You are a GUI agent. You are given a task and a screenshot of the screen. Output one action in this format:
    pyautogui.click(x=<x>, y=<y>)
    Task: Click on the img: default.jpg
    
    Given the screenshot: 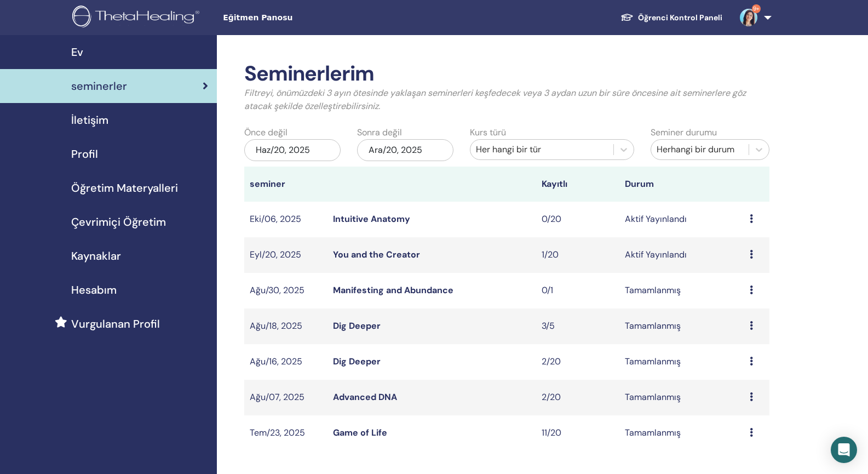 What is the action you would take?
    pyautogui.click(x=748, y=18)
    